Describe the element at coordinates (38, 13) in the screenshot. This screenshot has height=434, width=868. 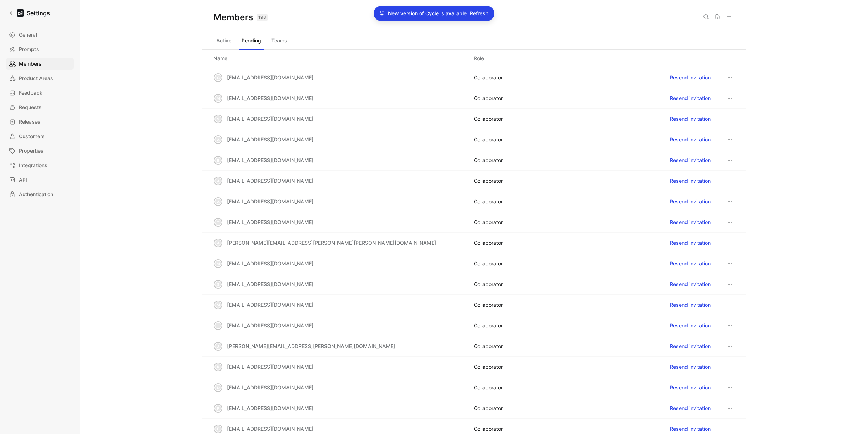
I see `h1: Settings` at that location.